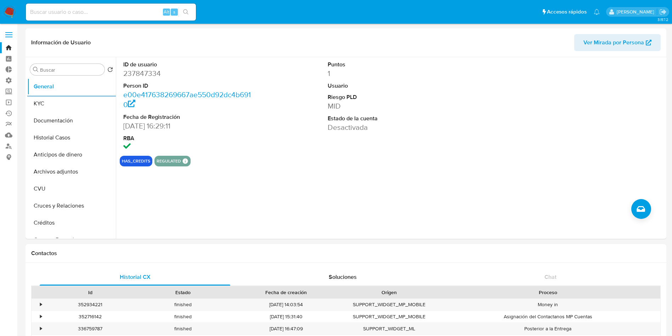 This screenshot has width=672, height=336. What do you see at coordinates (174, 12) in the screenshot?
I see `span: s` at bounding box center [174, 12].